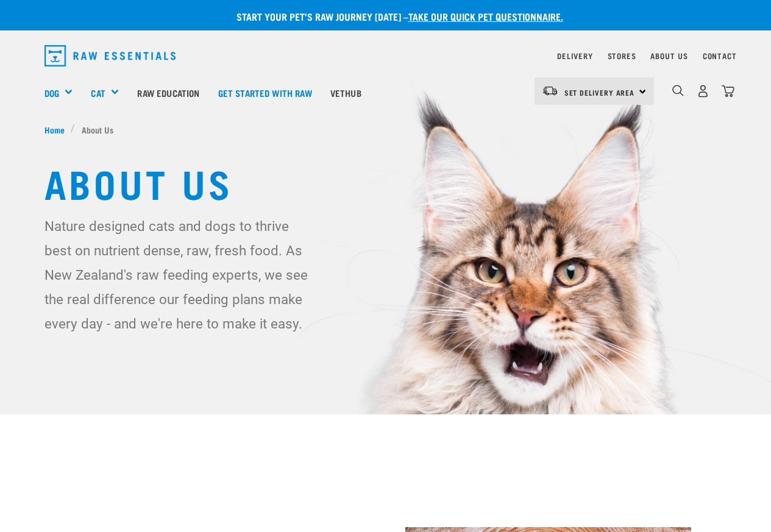 The height and width of the screenshot is (532, 771). I want to click on span: Home, so click(54, 129).